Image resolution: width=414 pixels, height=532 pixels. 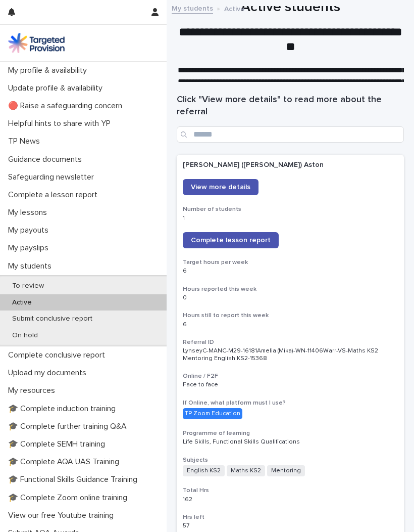 What do you see at coordinates (231, 240) in the screenshot?
I see `span: Complete lesson report` at bounding box center [231, 240].